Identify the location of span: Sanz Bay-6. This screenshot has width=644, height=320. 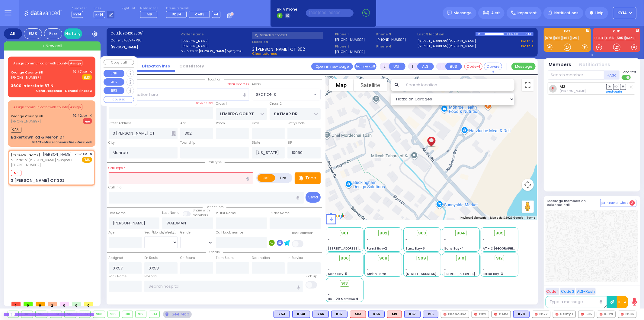
(415, 248).